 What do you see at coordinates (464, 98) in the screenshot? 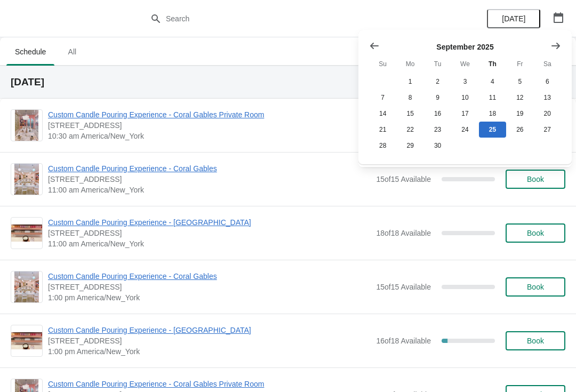
I see `button: Wednesday September 10 2025` at bounding box center [464, 98].